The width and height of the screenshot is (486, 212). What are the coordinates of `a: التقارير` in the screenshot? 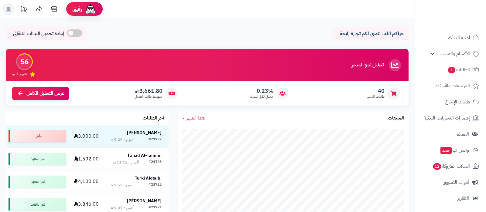 It's located at (451, 199).